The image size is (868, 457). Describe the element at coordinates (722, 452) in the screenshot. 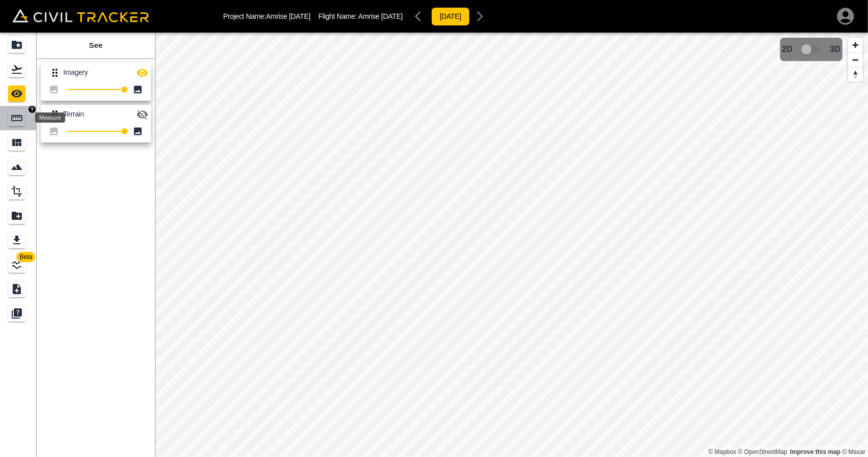

I see `a: Mapbox` at that location.